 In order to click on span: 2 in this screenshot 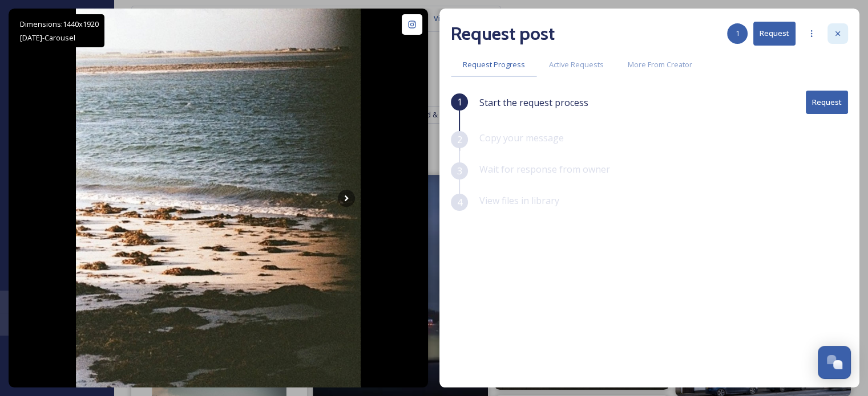, I will do `click(459, 139)`.